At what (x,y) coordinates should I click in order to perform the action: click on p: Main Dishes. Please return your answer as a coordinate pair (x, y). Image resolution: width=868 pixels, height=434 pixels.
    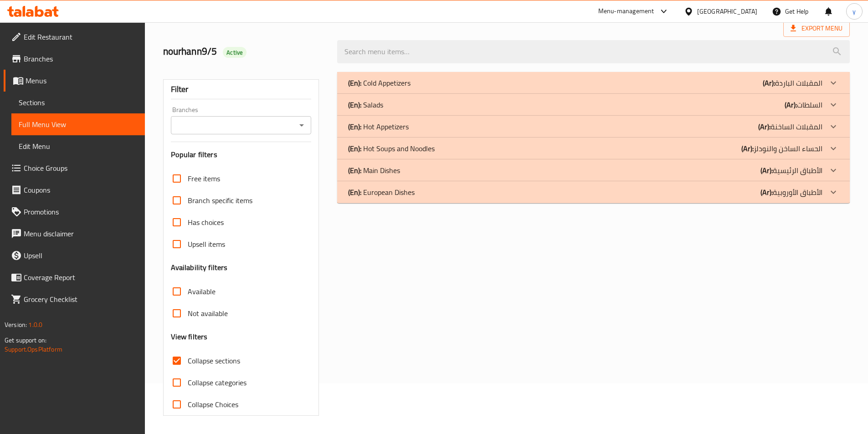
    Looking at the image, I should click on (374, 170).